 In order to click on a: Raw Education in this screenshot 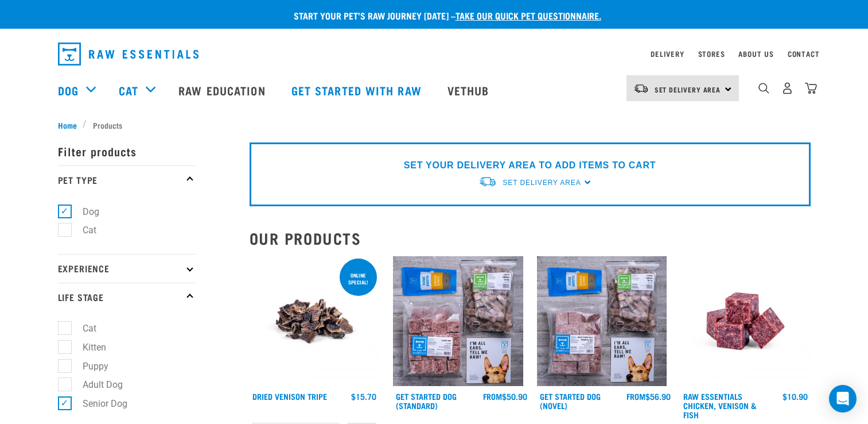, I will do `click(223, 90)`.